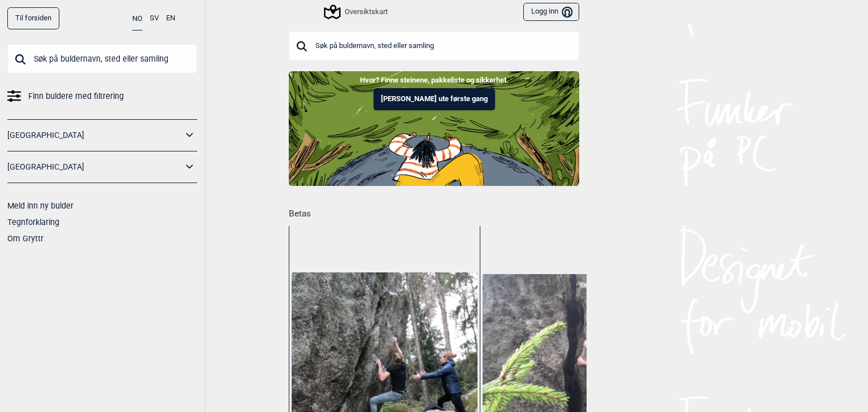 This screenshot has width=868, height=412. What do you see at coordinates (154, 18) in the screenshot?
I see `button: SV` at bounding box center [154, 18].